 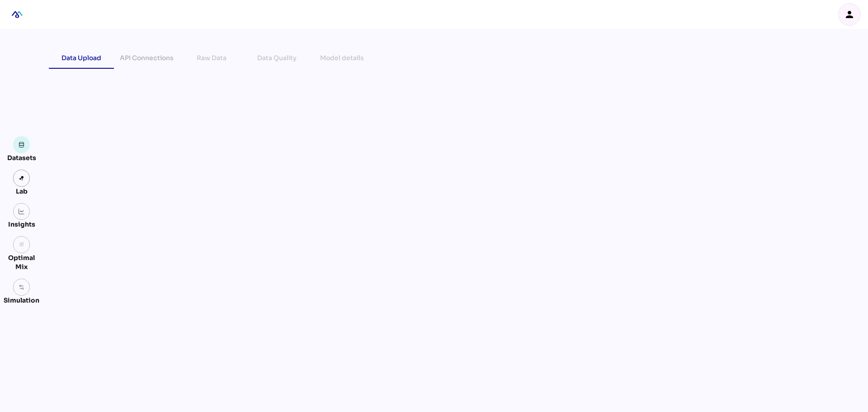 What do you see at coordinates (277, 58) in the screenshot?
I see `div: Data Quality` at bounding box center [277, 58].